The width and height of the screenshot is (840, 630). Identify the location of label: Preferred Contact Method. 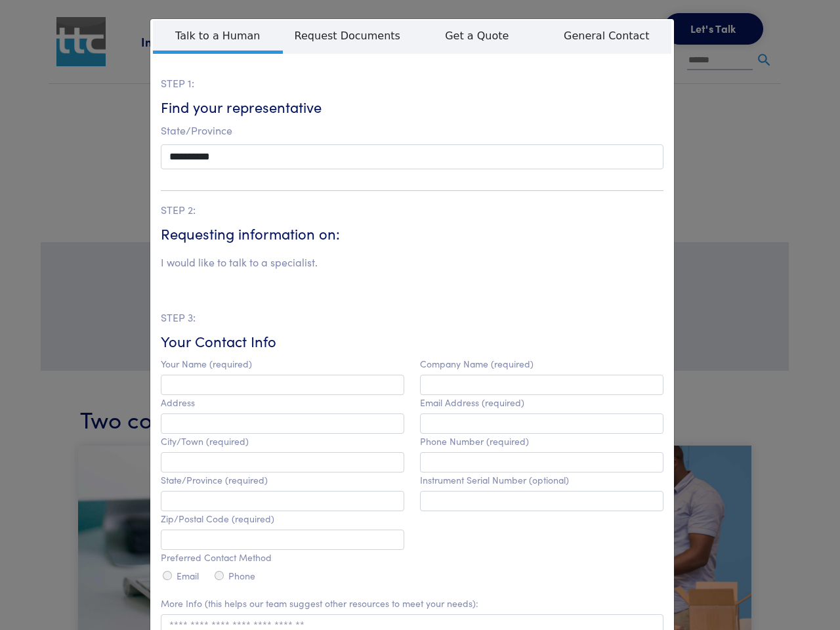
(216, 557).